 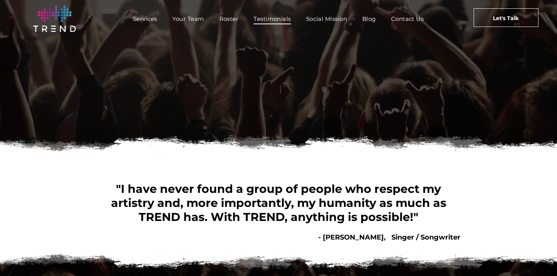 What do you see at coordinates (145, 19) in the screenshot?
I see `a: Services` at bounding box center [145, 19].